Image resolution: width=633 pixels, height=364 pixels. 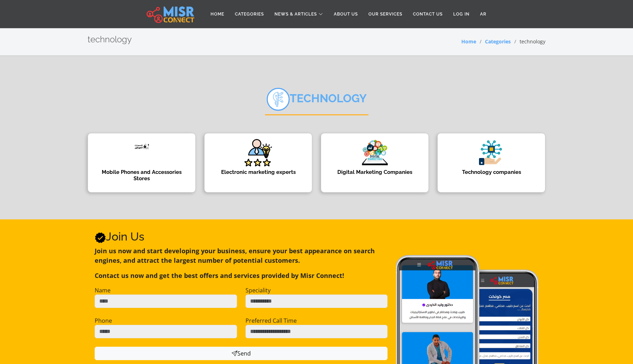 I want to click on p: Join us now and start developing your business, ensure your best appearance on search engines, an..., so click(x=241, y=256).